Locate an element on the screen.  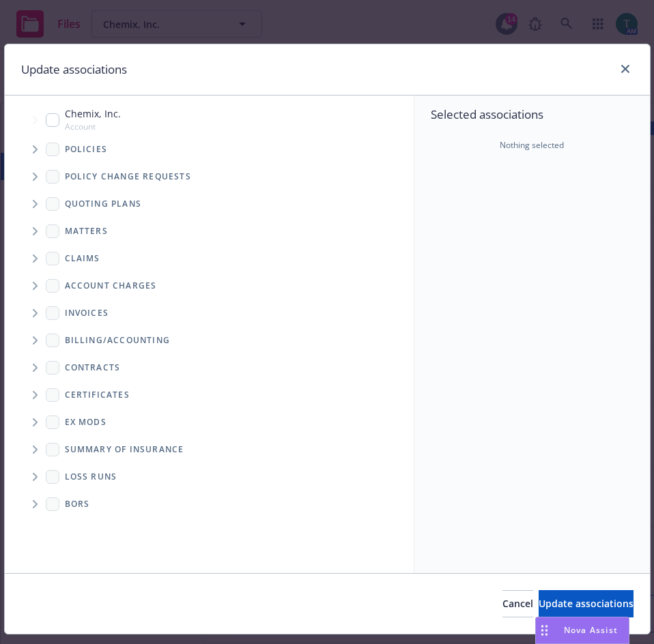
span: Contracts is located at coordinates (93, 368).